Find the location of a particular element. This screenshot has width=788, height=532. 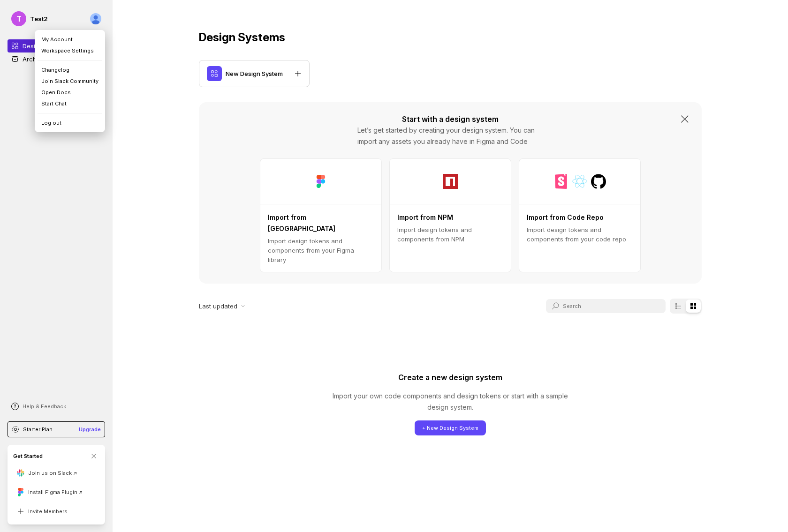

button: Install Figma Plugin ↗︎ is located at coordinates (50, 492).